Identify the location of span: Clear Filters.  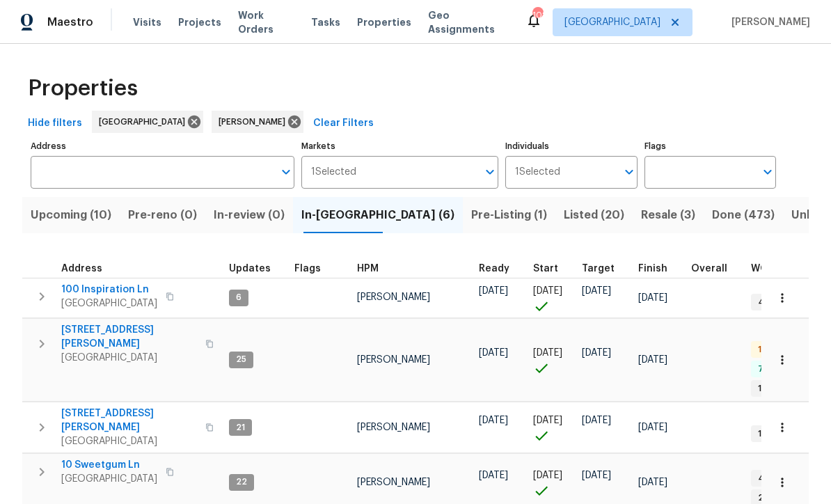
(343, 124).